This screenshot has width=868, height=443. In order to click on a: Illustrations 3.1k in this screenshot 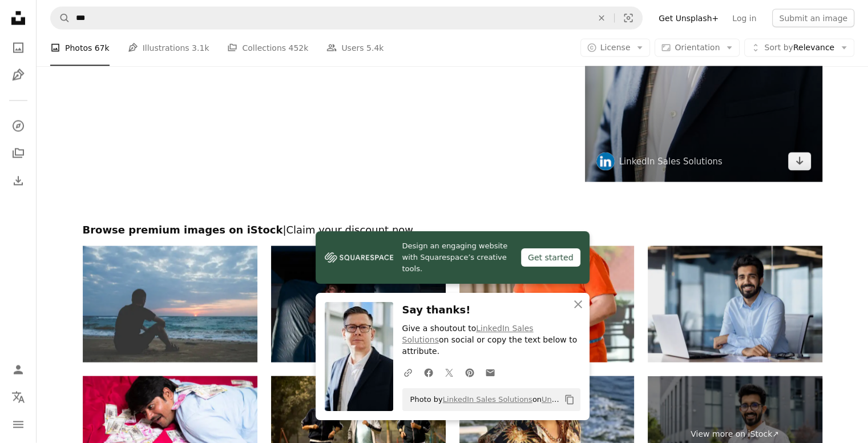, I will do `click(168, 48)`.